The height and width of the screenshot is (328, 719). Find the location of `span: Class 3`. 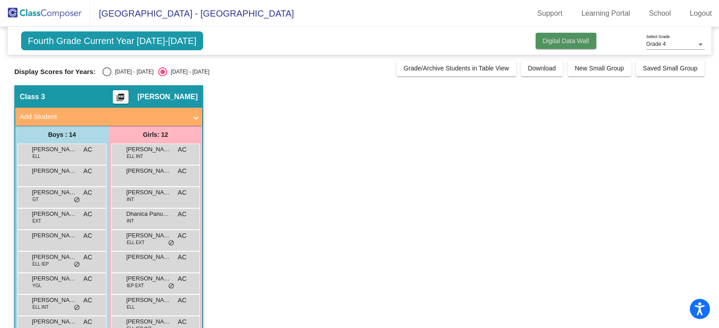

span: Class 3 is located at coordinates (32, 97).